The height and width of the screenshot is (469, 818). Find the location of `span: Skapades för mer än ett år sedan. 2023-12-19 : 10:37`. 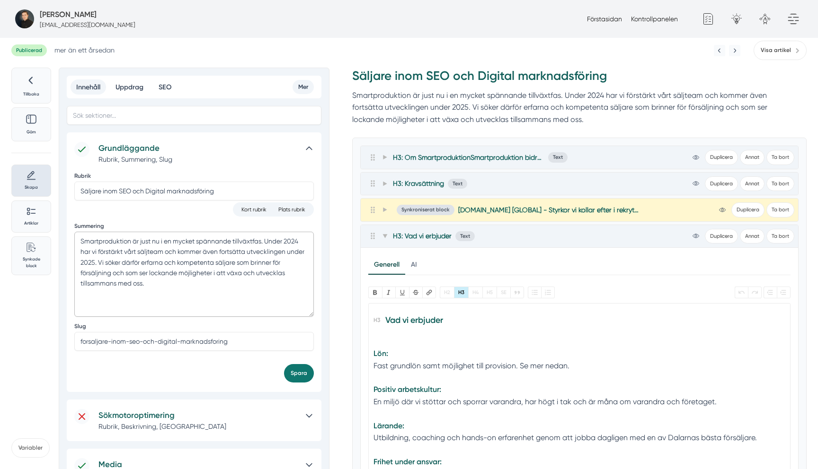

span: Skapades för mer än ett år sedan. 2023-12-19 : 10:37 is located at coordinates (84, 50).